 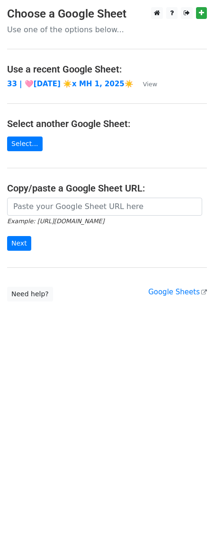 I want to click on a: View, so click(x=145, y=84).